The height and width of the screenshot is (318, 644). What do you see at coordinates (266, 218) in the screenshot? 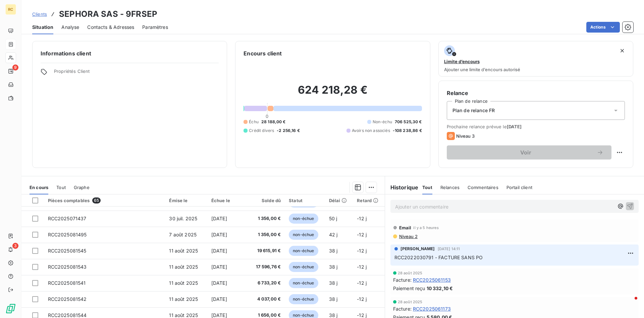
I see `span: 1 356,00 €` at bounding box center [266, 218].